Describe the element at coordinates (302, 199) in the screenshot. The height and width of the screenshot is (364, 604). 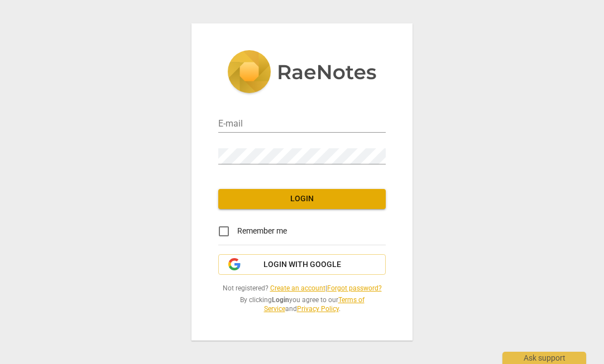
I see `span: Login` at that location.